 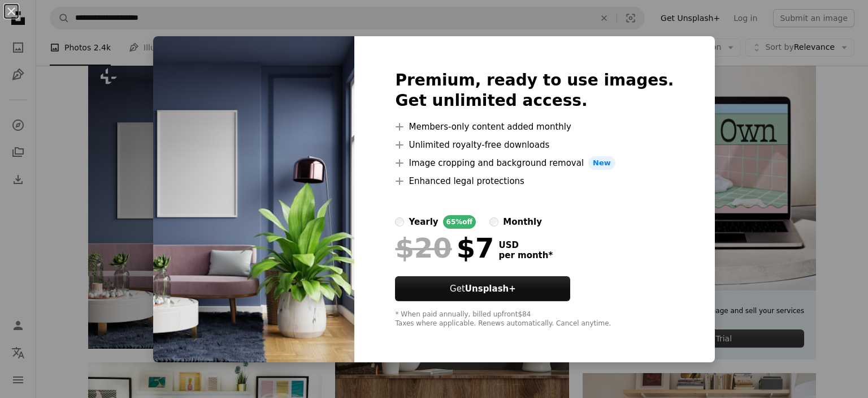 I want to click on li: Enhanced legal protections, so click(x=534, y=181).